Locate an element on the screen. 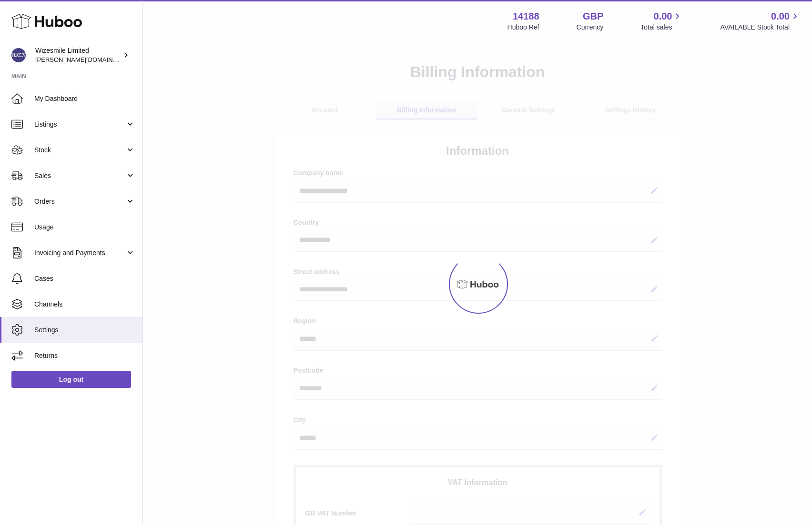 The width and height of the screenshot is (812, 525). span: Stock is located at coordinates (80, 150).